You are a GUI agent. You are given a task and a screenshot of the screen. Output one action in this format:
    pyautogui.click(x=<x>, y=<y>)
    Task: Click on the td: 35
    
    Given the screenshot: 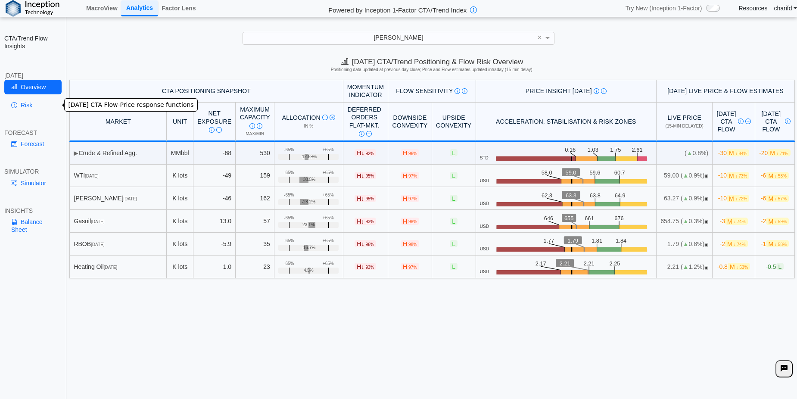 What is the action you would take?
    pyautogui.click(x=255, y=244)
    